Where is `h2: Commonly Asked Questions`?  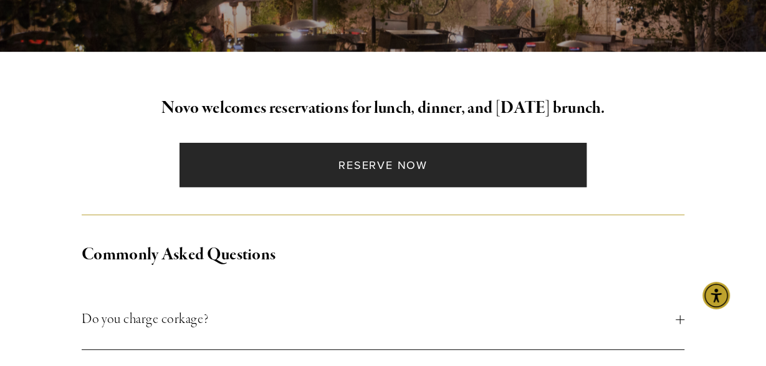
h2: Commonly Asked Questions is located at coordinates (383, 255).